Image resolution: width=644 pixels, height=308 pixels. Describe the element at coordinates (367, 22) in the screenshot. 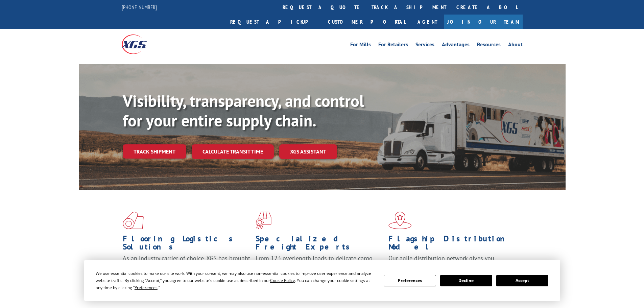

I see `a: Customer Portal` at that location.